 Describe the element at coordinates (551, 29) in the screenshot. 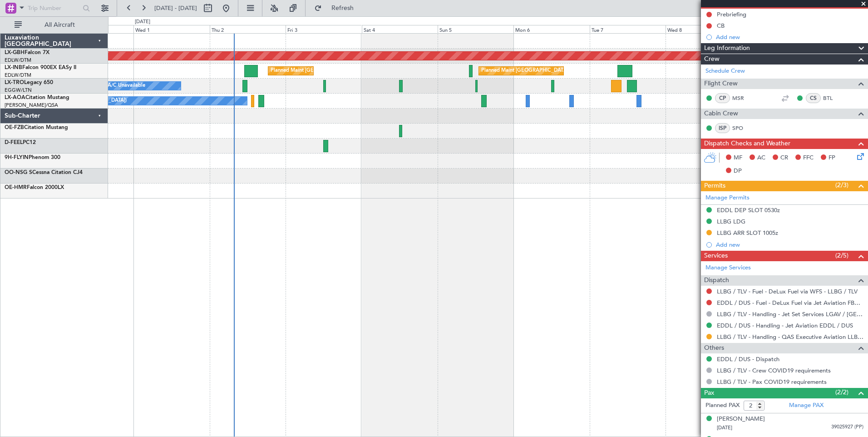

I see `div: Mon 6` at that location.